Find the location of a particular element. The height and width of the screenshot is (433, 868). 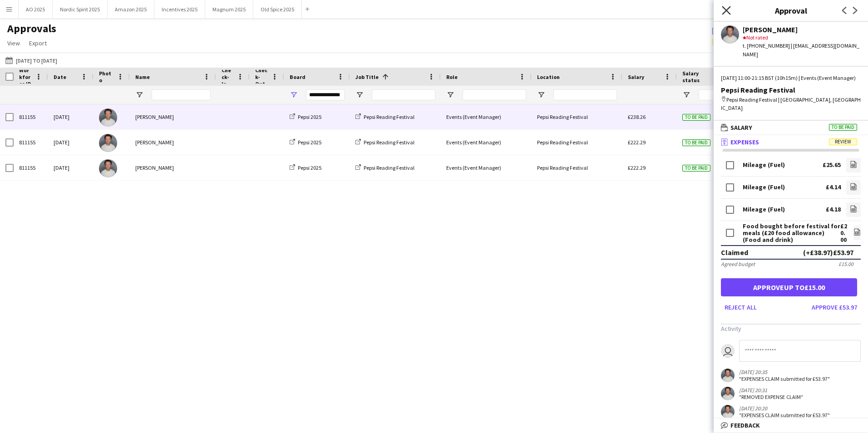

span: Workforce ID is located at coordinates (25, 77).